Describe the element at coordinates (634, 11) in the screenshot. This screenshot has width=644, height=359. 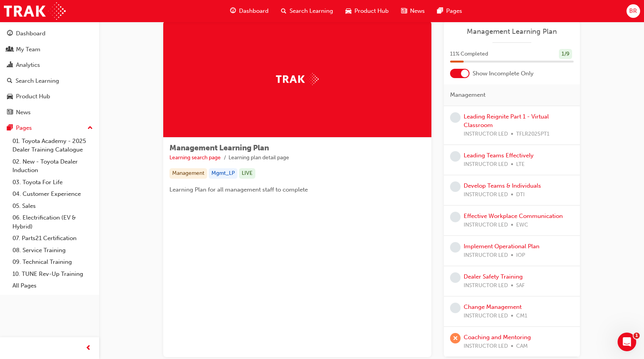
I see `button: BR` at that location.